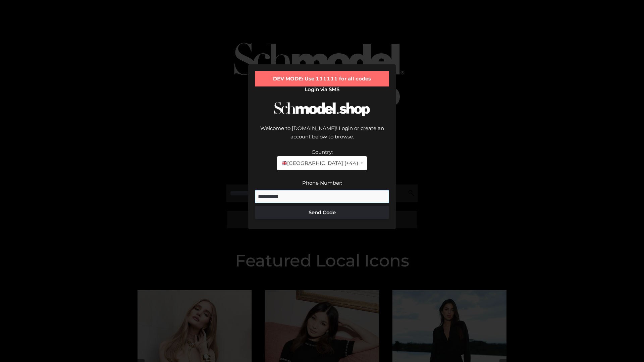 This screenshot has height=362, width=644. I want to click on h2: Login via SMS, so click(322, 89).